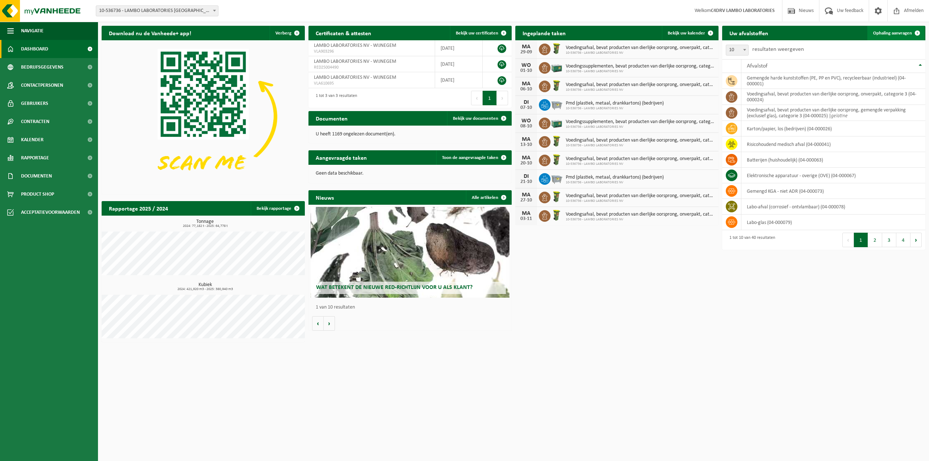 This screenshot has height=461, width=929. Describe the element at coordinates (372, 68) in the screenshot. I see `span: RED25004490` at that location.